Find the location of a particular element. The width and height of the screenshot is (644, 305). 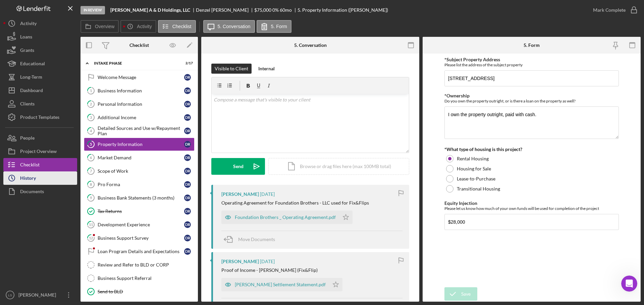

a: 12Business Support SurveyDR is located at coordinates (139, 239).